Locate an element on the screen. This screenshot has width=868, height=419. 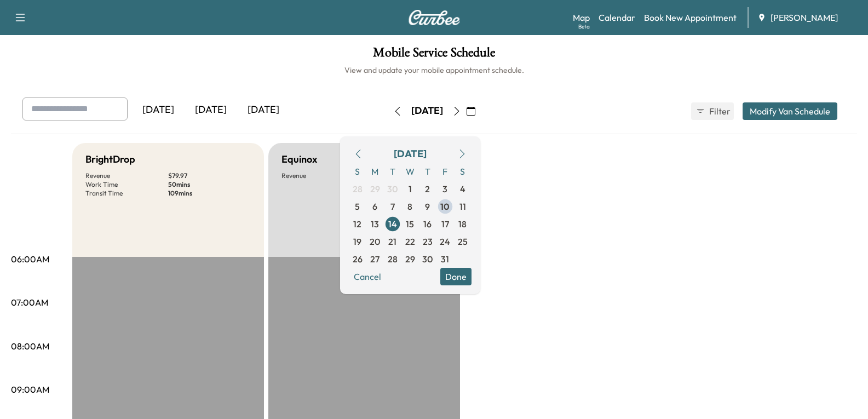
span: 18 is located at coordinates (463, 224).